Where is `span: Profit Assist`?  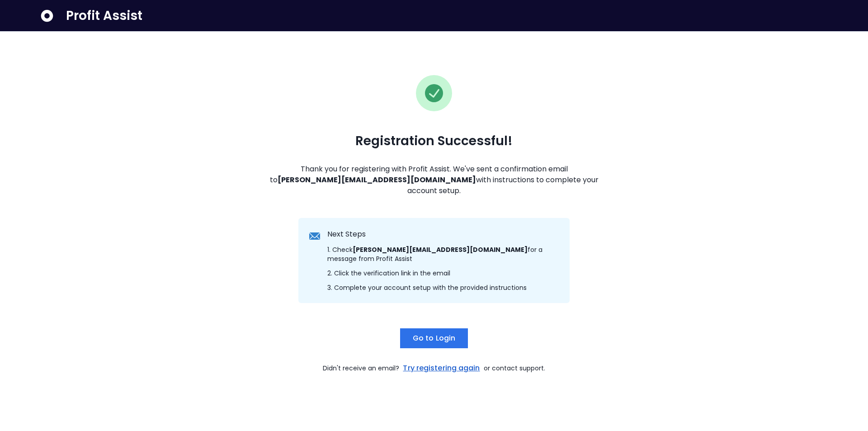
span: Profit Assist is located at coordinates (104, 15).